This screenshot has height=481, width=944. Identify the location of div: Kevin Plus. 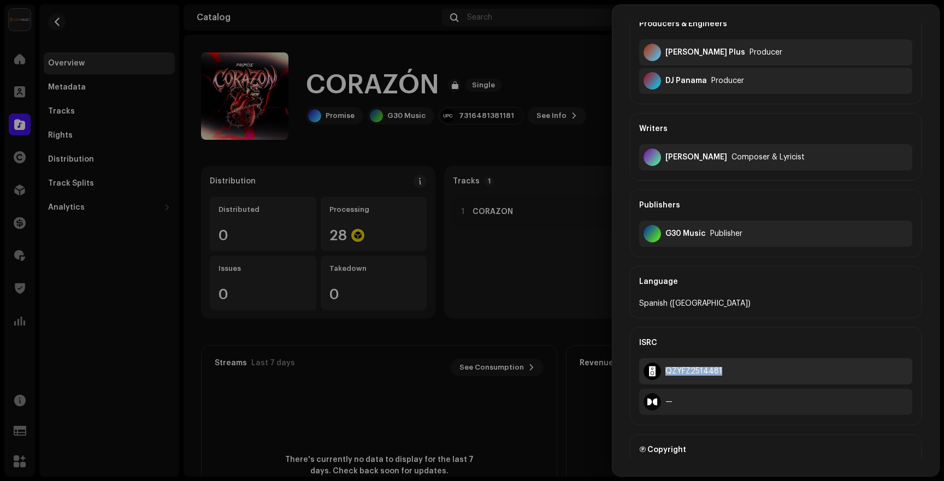
(705, 52).